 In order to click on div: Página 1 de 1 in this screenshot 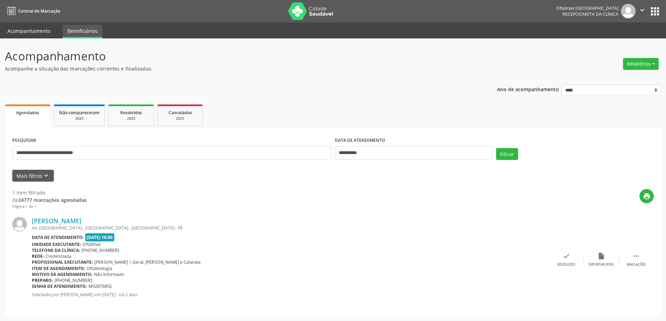, I will do `click(49, 207)`.